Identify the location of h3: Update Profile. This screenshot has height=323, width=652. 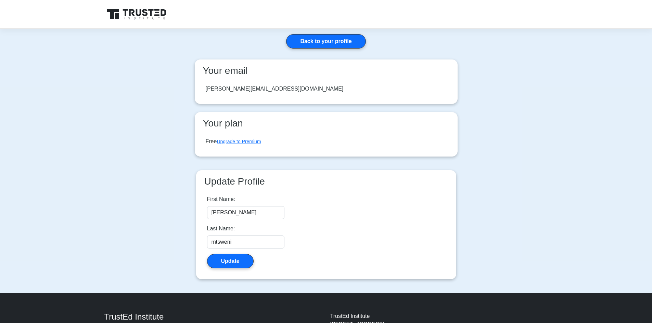
(326, 182).